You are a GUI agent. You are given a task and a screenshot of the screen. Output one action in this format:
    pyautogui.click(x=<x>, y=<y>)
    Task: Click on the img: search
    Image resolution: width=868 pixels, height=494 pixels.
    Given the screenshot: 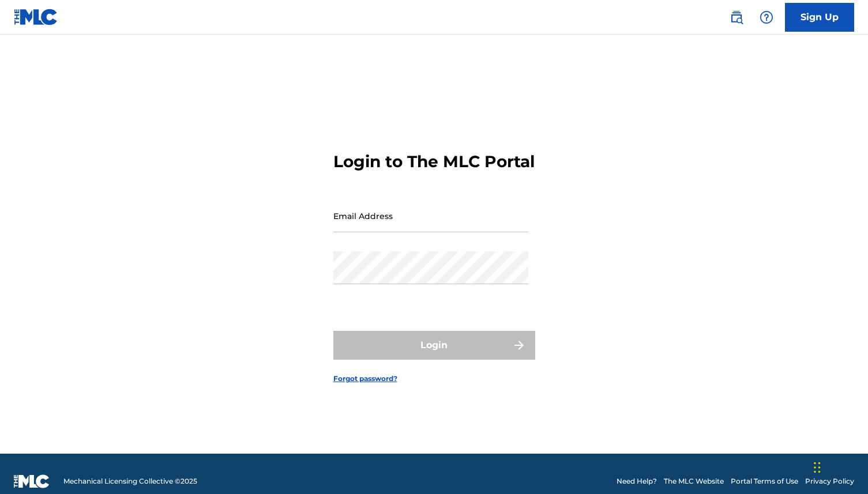 What is the action you would take?
    pyautogui.click(x=736, y=17)
    